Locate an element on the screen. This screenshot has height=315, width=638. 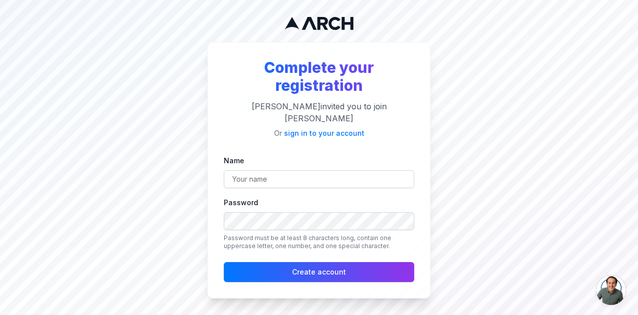
p: Password must be at least 8 characters long, contain one uppercase letter, one number, and one sp... is located at coordinates (319, 242).